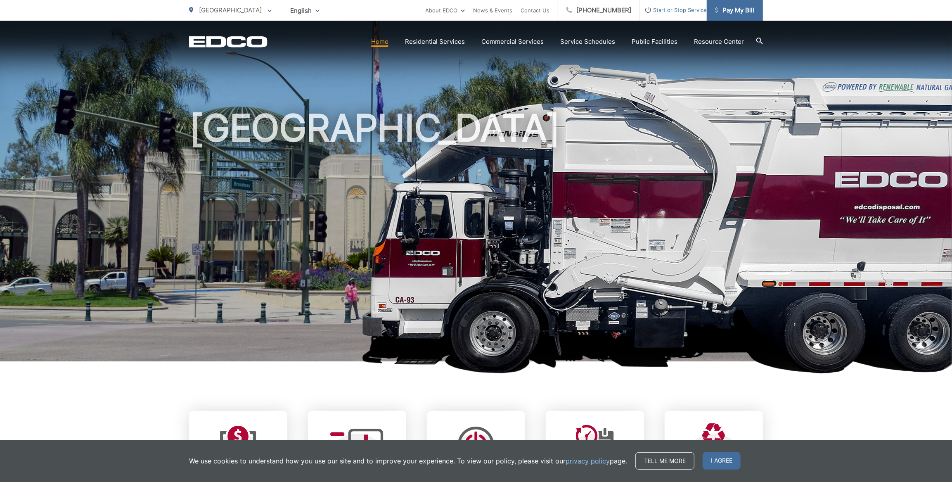 This screenshot has width=952, height=482. What do you see at coordinates (665, 461) in the screenshot?
I see `a: Tell me more` at bounding box center [665, 461].